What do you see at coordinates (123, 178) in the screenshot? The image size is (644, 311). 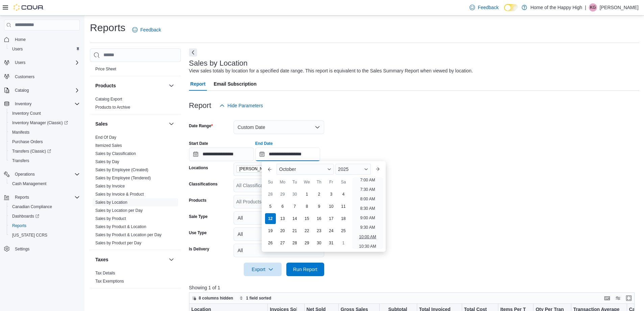 I see `span: Sales by Employee (Tendered)` at bounding box center [123, 178].